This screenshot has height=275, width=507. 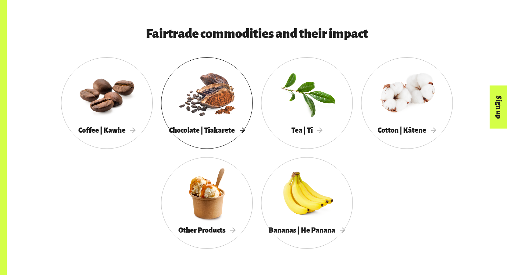 I want to click on span: Cotton | Kātene, so click(x=407, y=130).